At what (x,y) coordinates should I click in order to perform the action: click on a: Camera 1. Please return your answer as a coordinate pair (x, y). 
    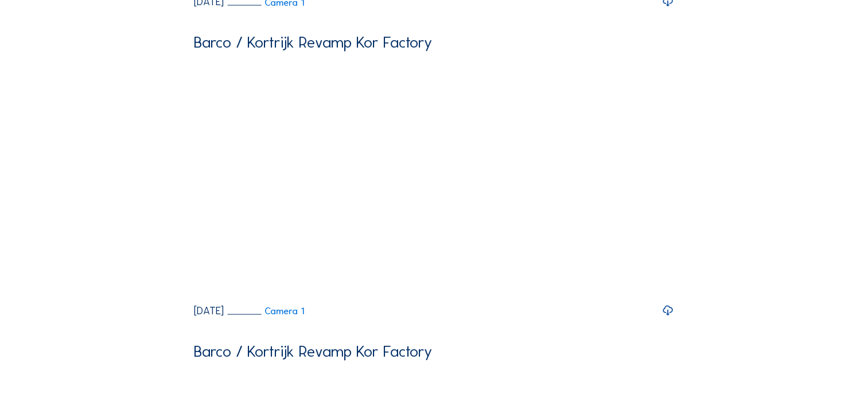
    Looking at the image, I should click on (266, 311).